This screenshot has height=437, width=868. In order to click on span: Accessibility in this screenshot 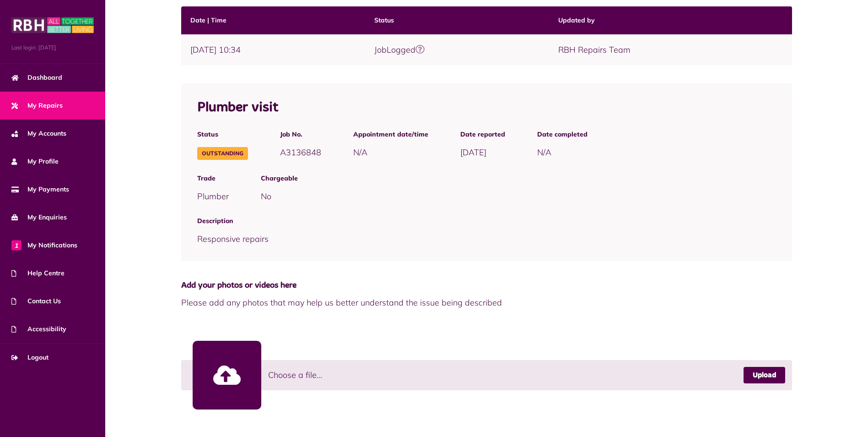, I will do `click(39, 329)`.